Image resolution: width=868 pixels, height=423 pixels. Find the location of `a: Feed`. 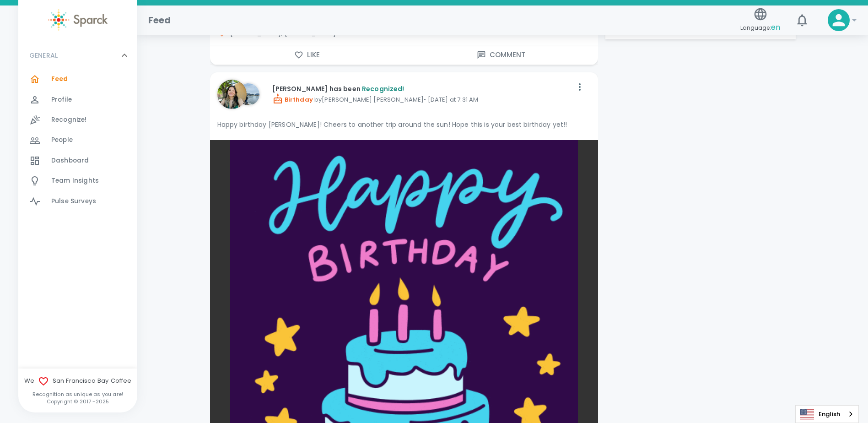

a: Feed is located at coordinates (78, 79).